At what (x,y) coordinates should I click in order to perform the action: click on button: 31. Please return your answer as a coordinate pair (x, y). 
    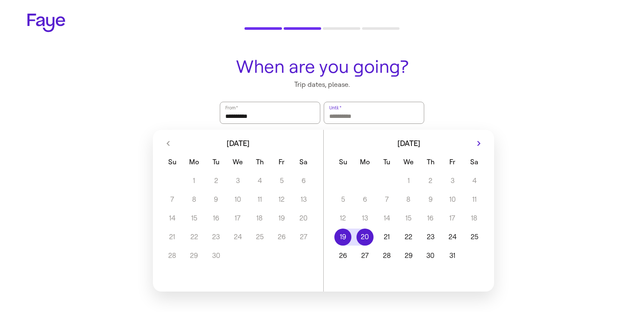
    Looking at the image, I should click on (452, 256).